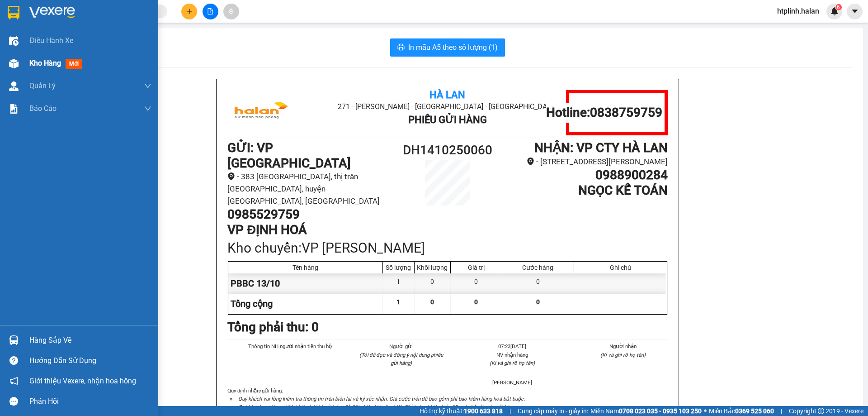  Describe the element at coordinates (624, 346) in the screenshot. I see `li: Người nhận` at that location.